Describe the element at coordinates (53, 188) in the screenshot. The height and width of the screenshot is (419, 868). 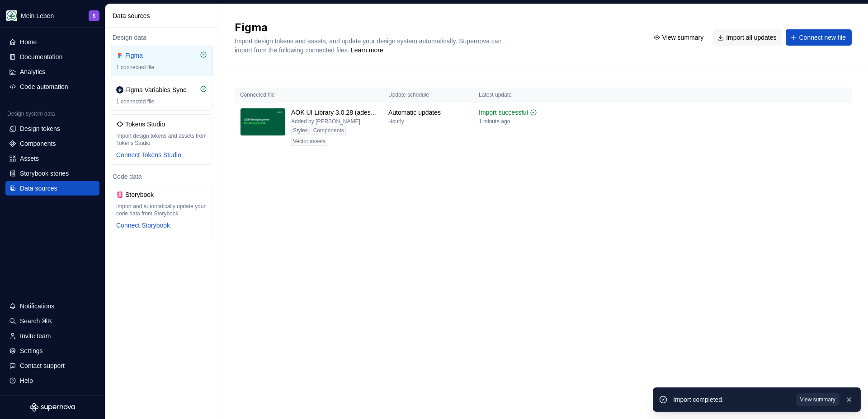
I see `a: Data sources` at that location.